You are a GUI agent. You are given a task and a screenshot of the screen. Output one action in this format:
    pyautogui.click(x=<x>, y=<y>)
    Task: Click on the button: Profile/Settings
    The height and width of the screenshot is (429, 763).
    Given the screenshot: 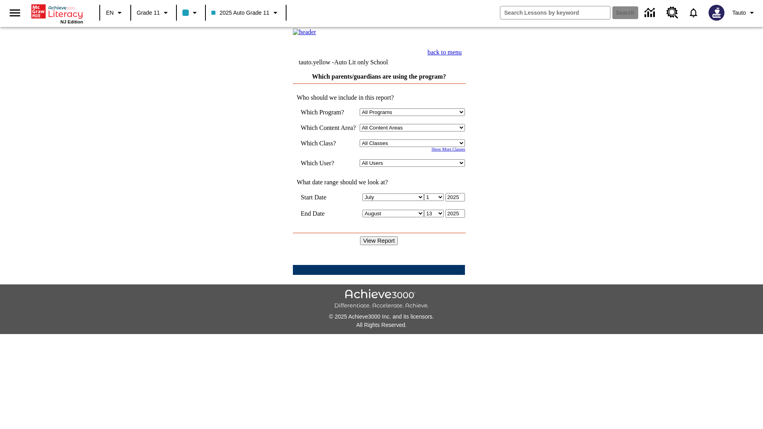 What is the action you would take?
    pyautogui.click(x=744, y=13)
    